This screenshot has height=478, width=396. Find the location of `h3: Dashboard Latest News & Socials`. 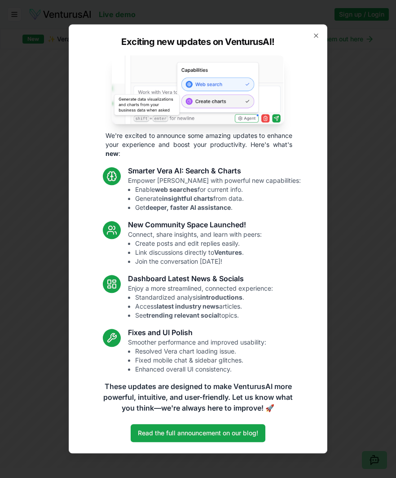

h3: Dashboard Latest News & Socials is located at coordinates (200, 279).